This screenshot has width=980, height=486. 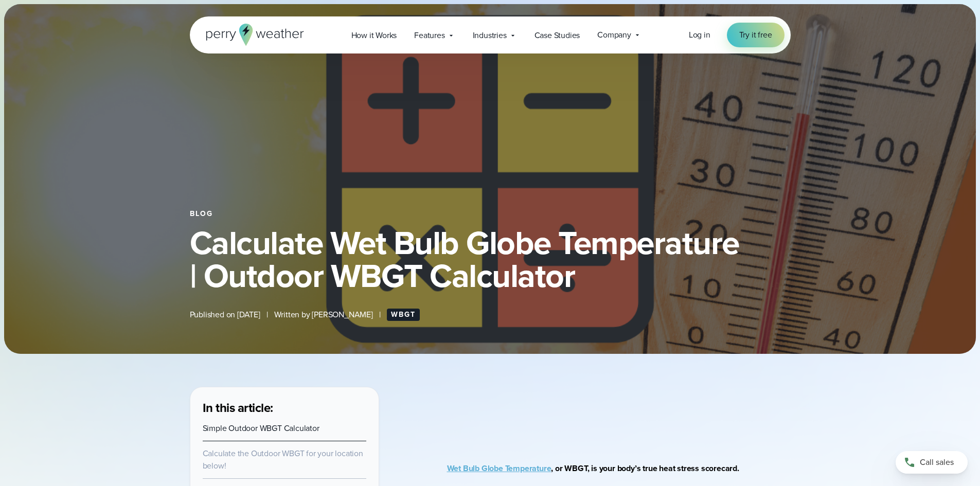 I want to click on span: How it Works, so click(x=374, y=36).